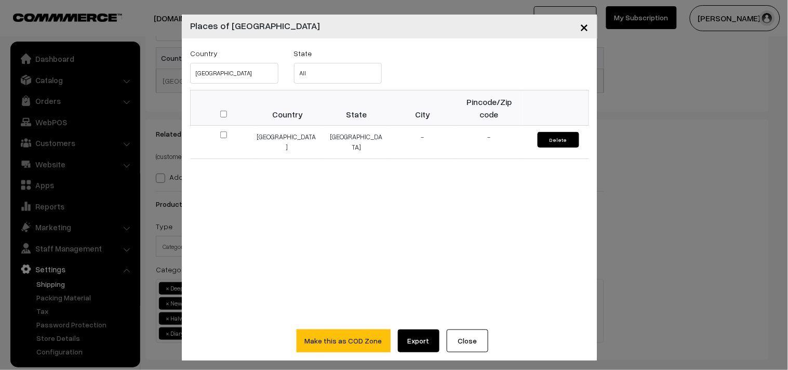 The height and width of the screenshot is (370, 788). I want to click on th: Pincode/Zip code, so click(490, 108).